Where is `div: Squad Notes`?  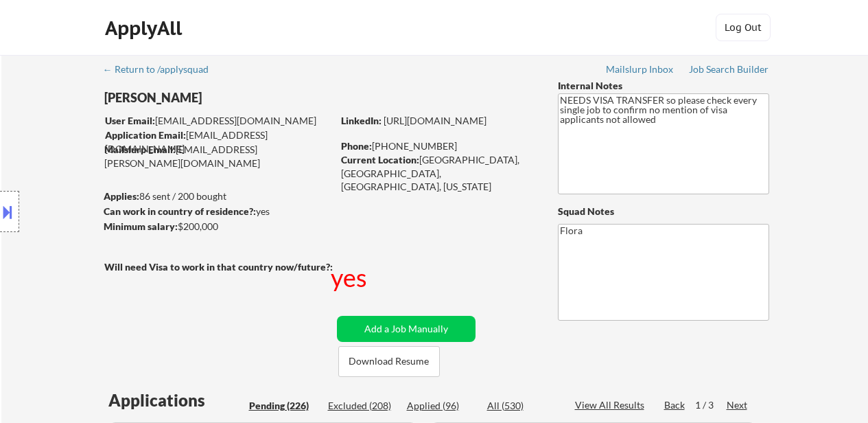
div: Squad Notes is located at coordinates (664, 211).